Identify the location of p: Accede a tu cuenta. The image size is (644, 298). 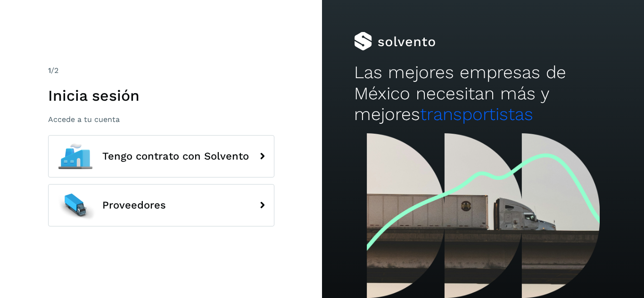
(161, 119).